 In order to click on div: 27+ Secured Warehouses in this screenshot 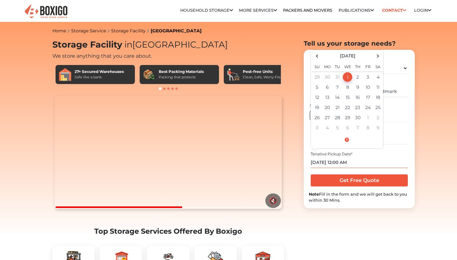, I will do `click(99, 72)`.